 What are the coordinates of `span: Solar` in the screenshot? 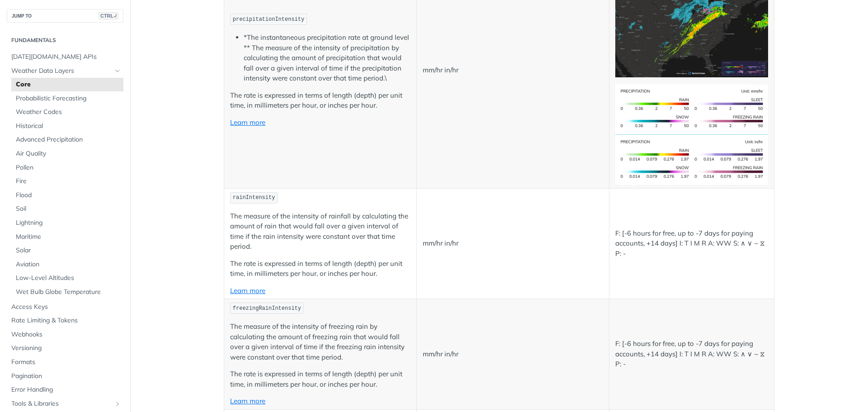 It's located at (68, 251).